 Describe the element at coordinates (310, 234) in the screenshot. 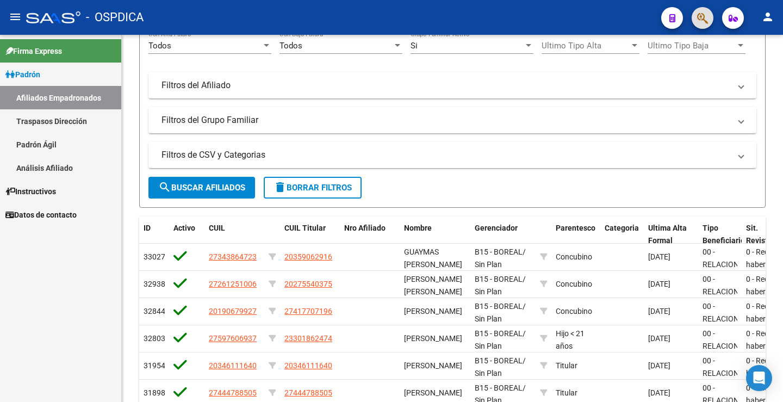

I see `datatable-header-cell: CUIL Titular` at that location.